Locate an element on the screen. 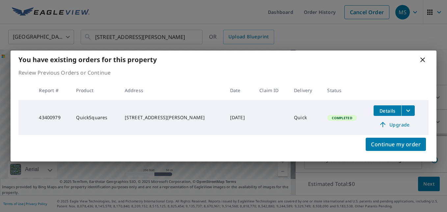  th: Address is located at coordinates (172, 90).